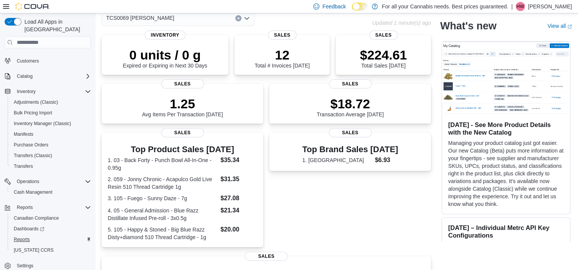  What do you see at coordinates (506, 174) in the screenshot?
I see `p: Managing your product catalog just got easier. Our new Catalog (Beta) puts more information at yo...` at bounding box center [506, 174].